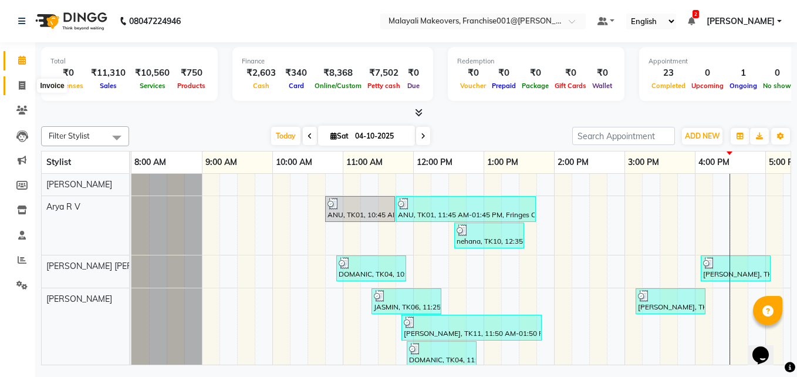 Image resolution: width=797 pixels, height=377 pixels. I want to click on span: Card, so click(296, 86).